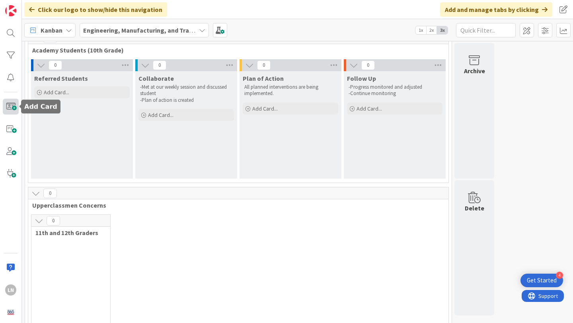  I want to click on span: Kanban, so click(51, 30).